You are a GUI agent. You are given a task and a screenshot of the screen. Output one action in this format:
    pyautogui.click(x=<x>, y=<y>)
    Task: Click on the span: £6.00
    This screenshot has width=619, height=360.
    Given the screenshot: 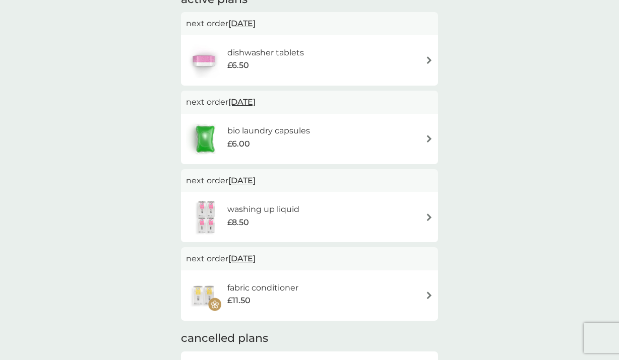 What is the action you would take?
    pyautogui.click(x=238, y=144)
    